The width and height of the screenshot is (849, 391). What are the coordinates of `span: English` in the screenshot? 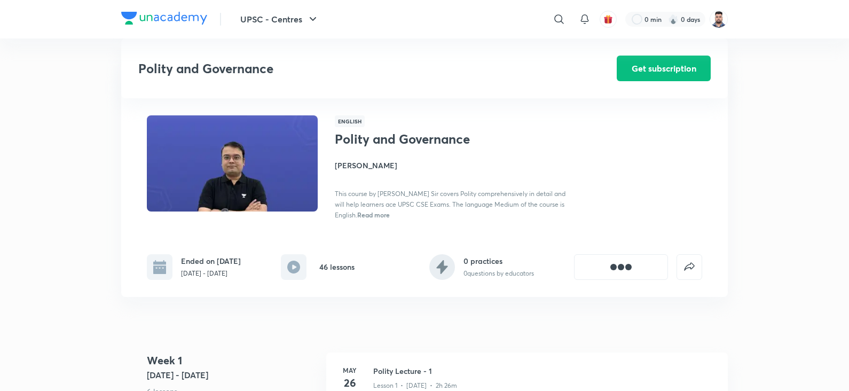 It's located at (350, 121).